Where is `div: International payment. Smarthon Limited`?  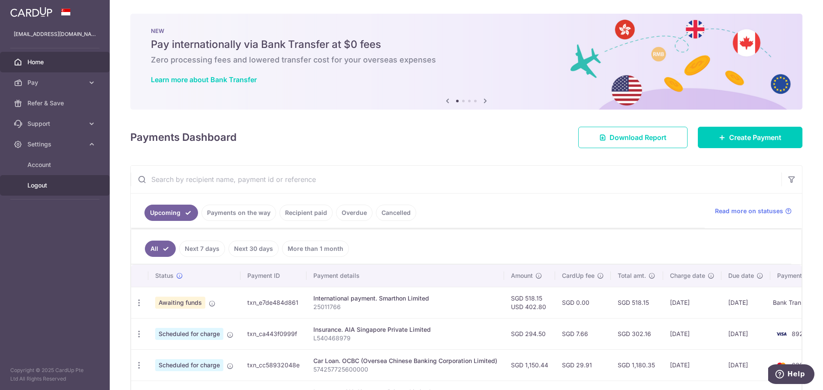 div: International payment. Smarthon Limited is located at coordinates (405, 299).